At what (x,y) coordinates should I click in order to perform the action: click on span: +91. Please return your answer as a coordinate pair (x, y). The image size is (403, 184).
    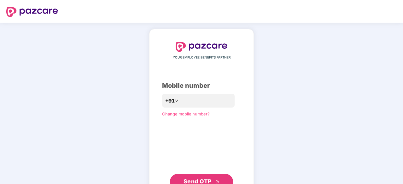
    Looking at the image, I should click on (170, 101).